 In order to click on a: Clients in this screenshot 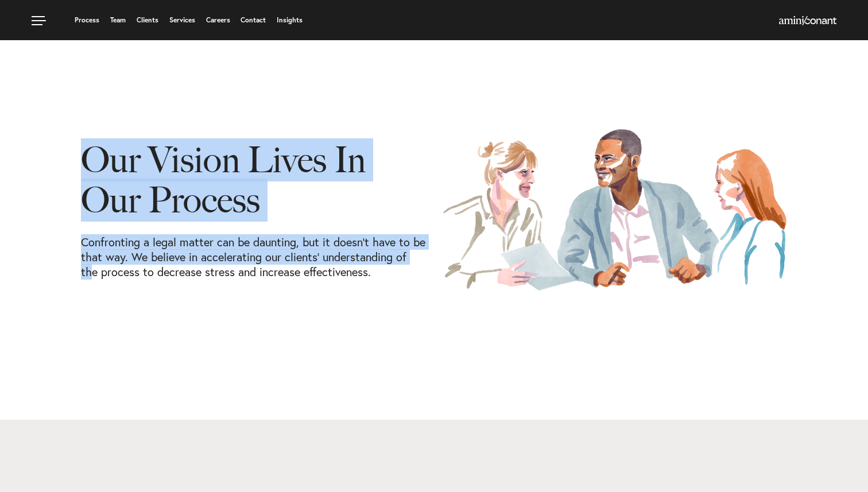, I will do `click(148, 20)`.